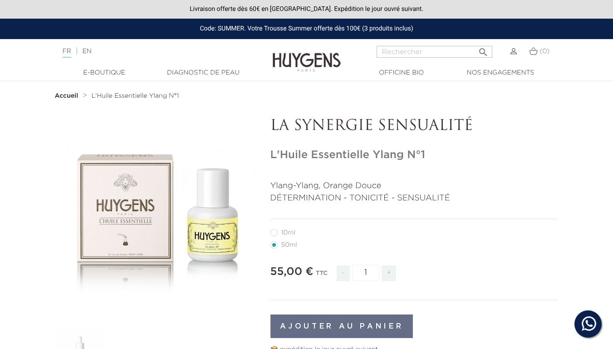  What do you see at coordinates (415, 198) in the screenshot?
I see `p: DÉTERMINATION - TONICITÉ - SENSUALITÉ` at bounding box center [415, 198].